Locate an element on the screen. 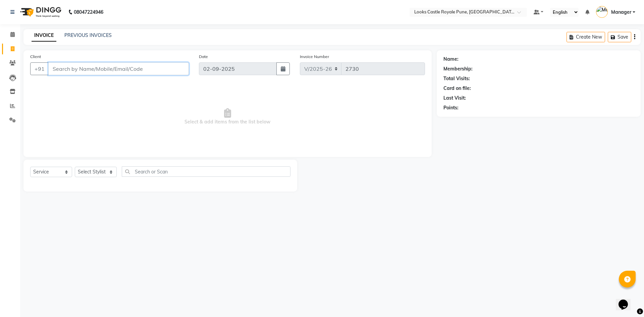 Image resolution: width=644 pixels, height=317 pixels. a: INVOICE is located at coordinates (44, 35).